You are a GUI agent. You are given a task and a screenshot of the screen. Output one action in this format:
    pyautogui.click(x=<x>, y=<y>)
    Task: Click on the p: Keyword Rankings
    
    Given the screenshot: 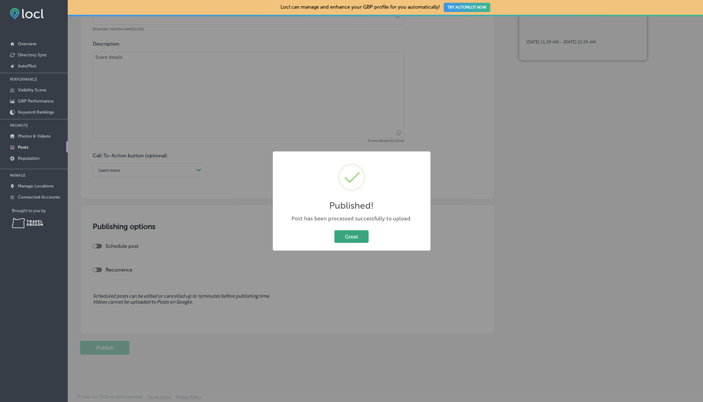 What is the action you would take?
    pyautogui.click(x=36, y=112)
    